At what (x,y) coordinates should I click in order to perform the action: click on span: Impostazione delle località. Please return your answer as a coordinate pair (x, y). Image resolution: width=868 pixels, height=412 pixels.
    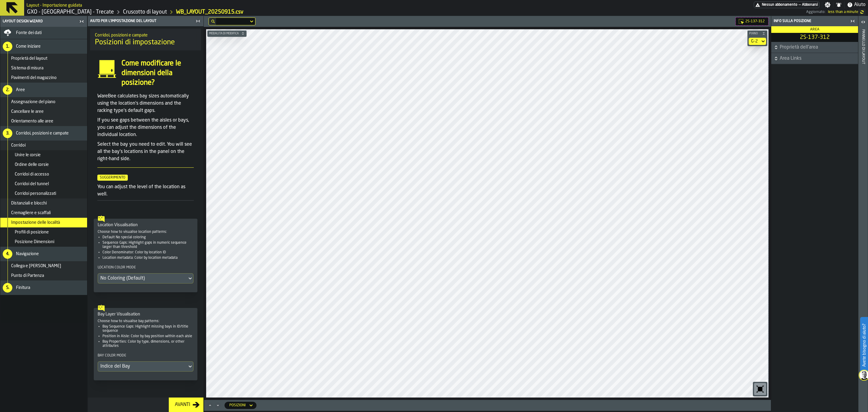
    Looking at the image, I should click on (35, 222).